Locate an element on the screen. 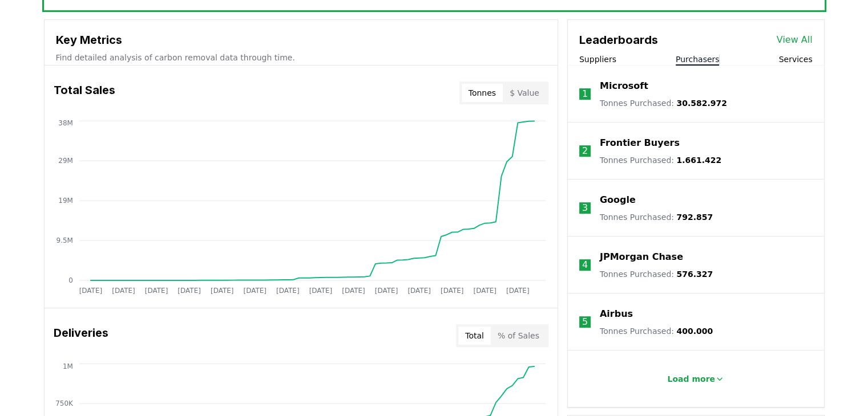  a: Frontier Buyers is located at coordinates (640, 143).